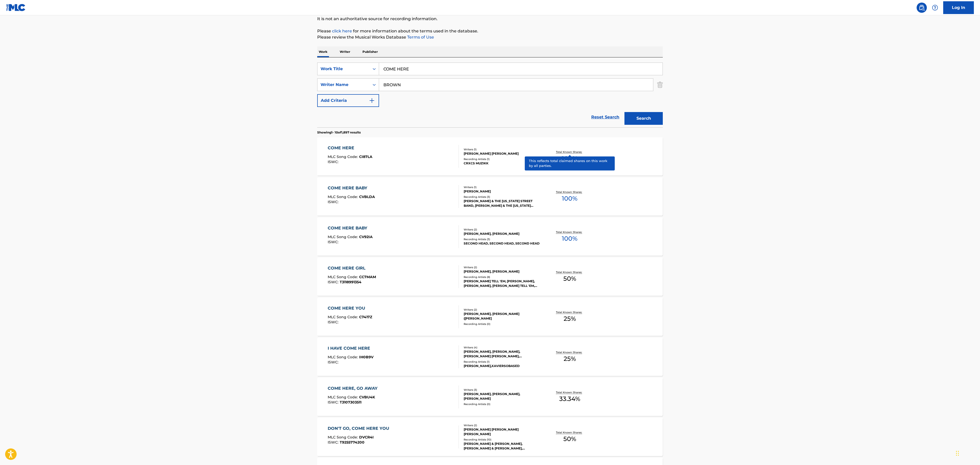  Describe the element at coordinates (570, 399) in the screenshot. I see `span: 33.34 %` at that location.